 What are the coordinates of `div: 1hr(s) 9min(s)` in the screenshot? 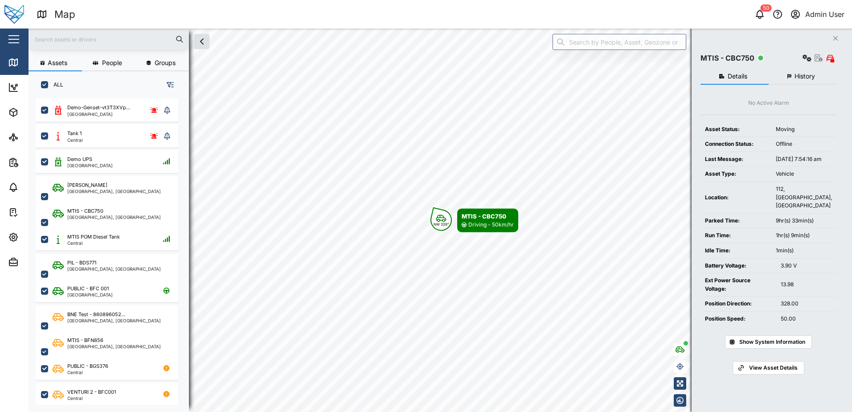 It's located at (804, 235).